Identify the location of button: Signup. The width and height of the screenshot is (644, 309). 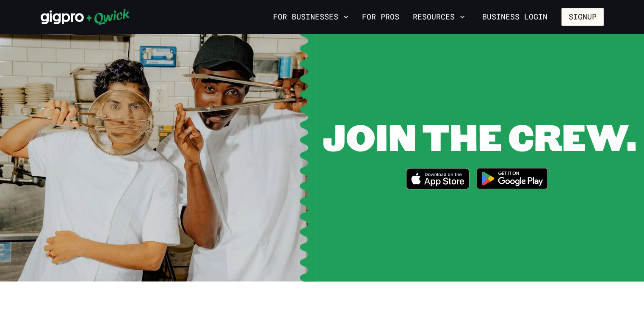
(583, 17).